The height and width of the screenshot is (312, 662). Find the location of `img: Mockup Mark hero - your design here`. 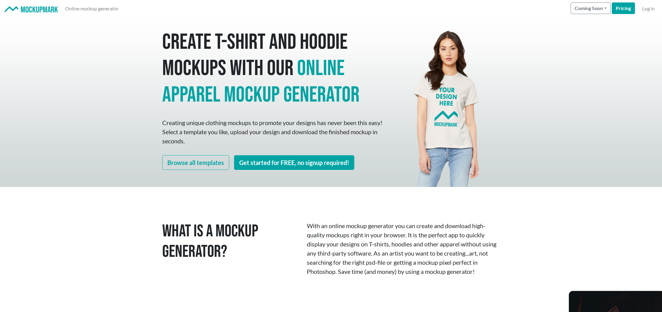

img: Mockup Mark hero - your design here is located at coordinates (447, 102).